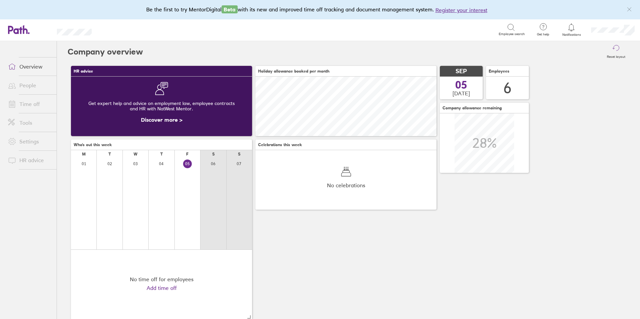 This screenshot has width=640, height=319. Describe the element at coordinates (512, 34) in the screenshot. I see `span: Employee search` at that location.